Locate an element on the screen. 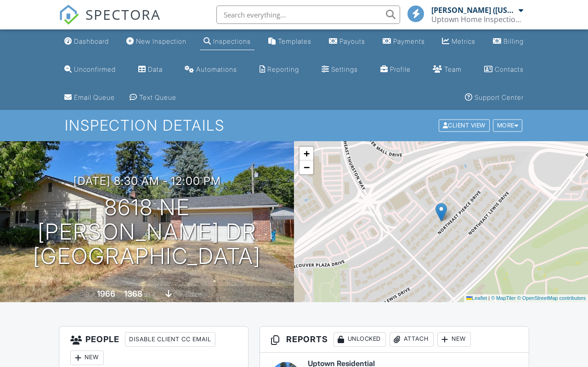 The width and height of the screenshot is (588, 367). div: Profile is located at coordinates (400, 69).